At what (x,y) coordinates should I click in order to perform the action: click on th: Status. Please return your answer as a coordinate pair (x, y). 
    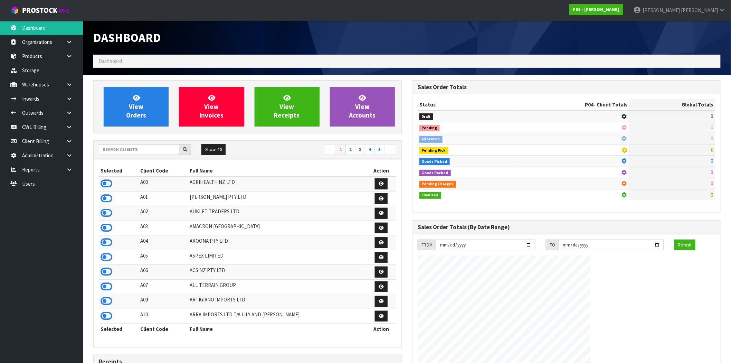
    Looking at the image, I should click on (466, 105).